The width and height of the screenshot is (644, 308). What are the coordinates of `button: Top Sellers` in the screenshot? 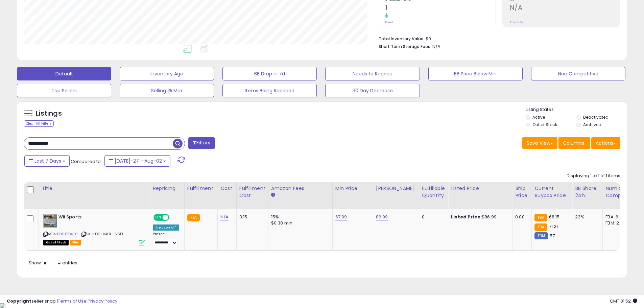 It's located at (64, 91).